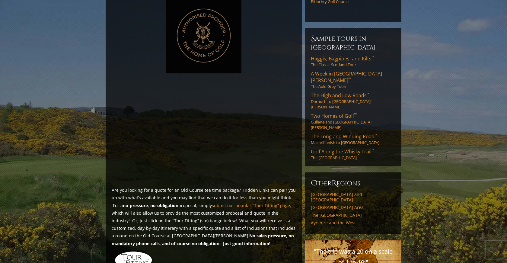 The height and width of the screenshot is (263, 507). I want to click on span: Haggis, Bagpipes, and Kilts, so click(343, 59).